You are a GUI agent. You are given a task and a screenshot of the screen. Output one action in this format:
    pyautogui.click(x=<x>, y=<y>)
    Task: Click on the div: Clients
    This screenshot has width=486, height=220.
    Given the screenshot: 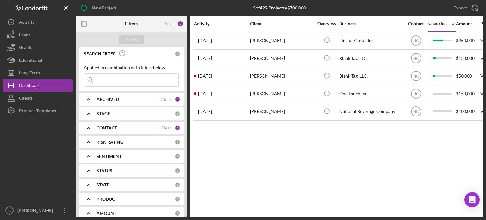 What is the action you would take?
    pyautogui.click(x=26, y=99)
    